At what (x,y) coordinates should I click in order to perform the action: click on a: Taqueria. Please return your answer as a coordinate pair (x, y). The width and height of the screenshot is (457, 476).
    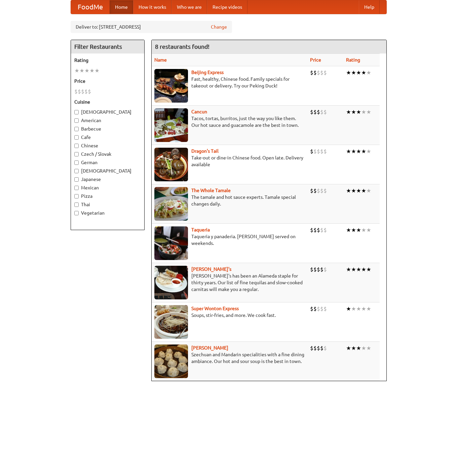
    Looking at the image, I should click on (201, 230).